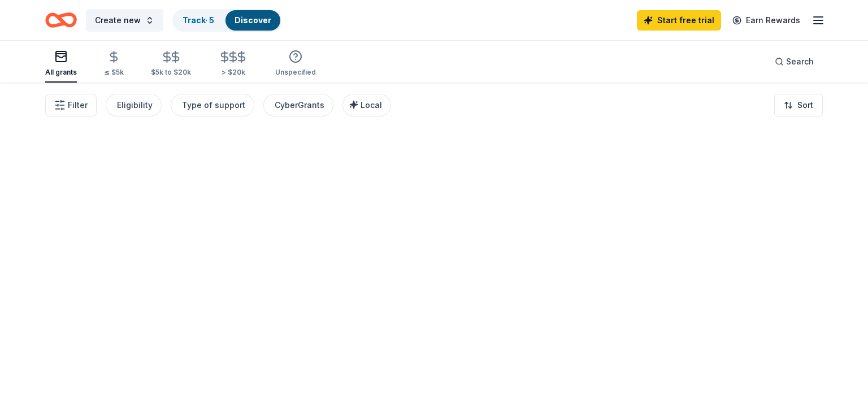  What do you see at coordinates (135, 105) in the screenshot?
I see `div: Eligibility` at bounding box center [135, 105].